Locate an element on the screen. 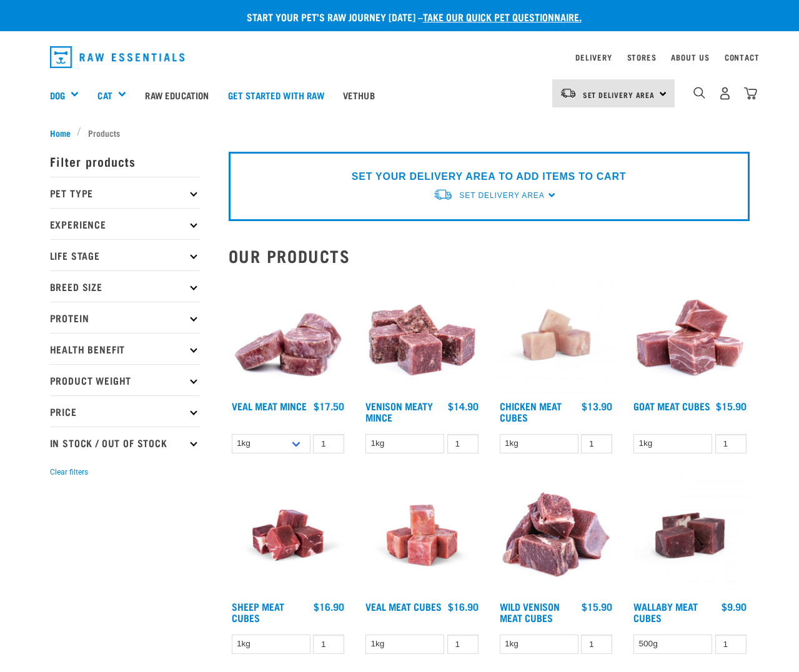  img: Raw Essentials Logo is located at coordinates (117, 57).